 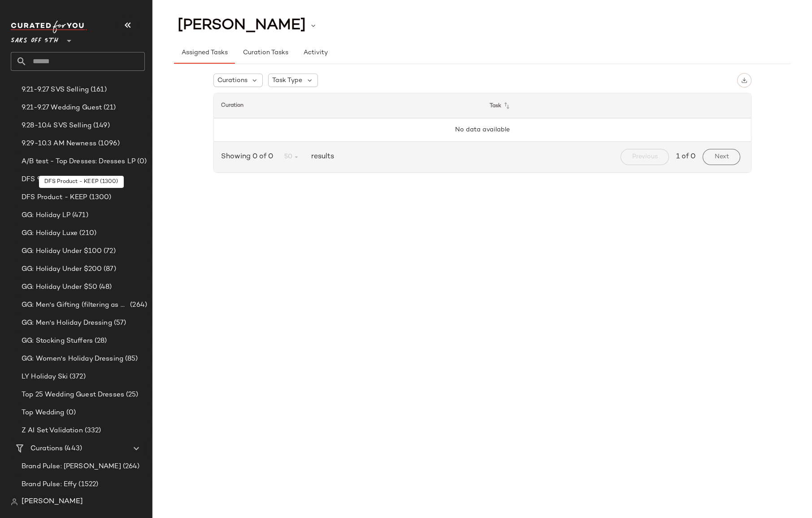 What do you see at coordinates (88, 484) in the screenshot?
I see `span: (1522)` at bounding box center [88, 484].